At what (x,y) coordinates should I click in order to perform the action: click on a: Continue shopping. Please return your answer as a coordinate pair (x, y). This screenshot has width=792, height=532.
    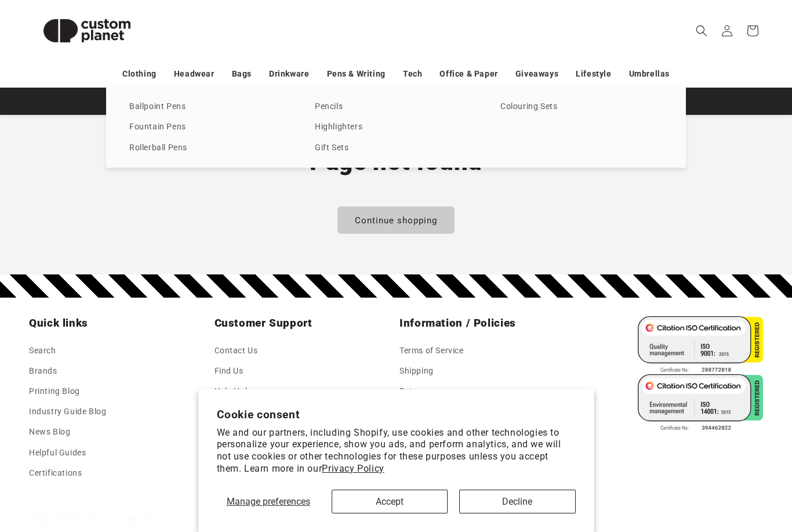
    Looking at the image, I should click on (396, 220).